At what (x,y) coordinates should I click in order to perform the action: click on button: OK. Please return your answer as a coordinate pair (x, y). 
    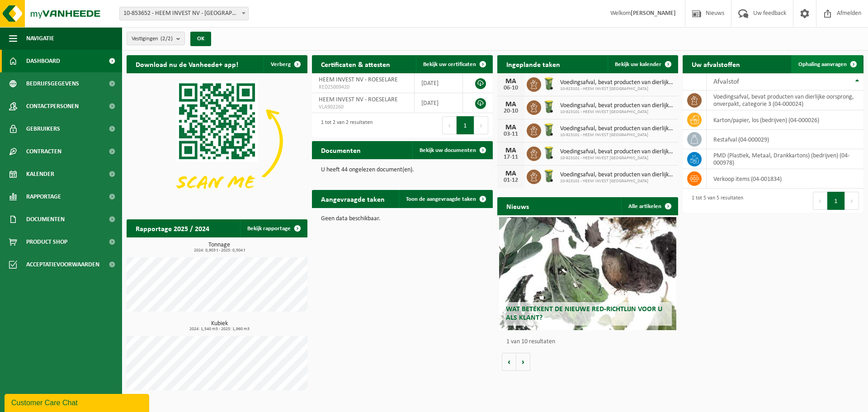
    Looking at the image, I should click on (201, 39).